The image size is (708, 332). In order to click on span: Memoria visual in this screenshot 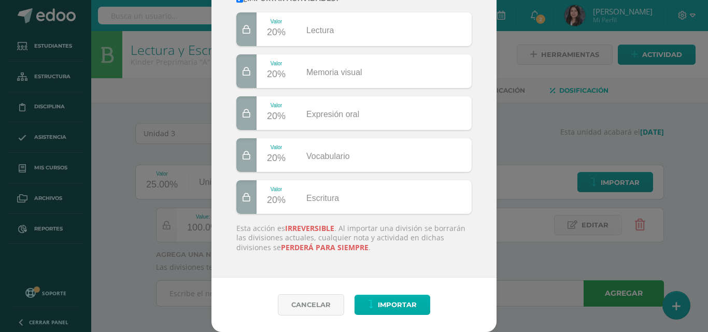, I will do `click(334, 72)`.